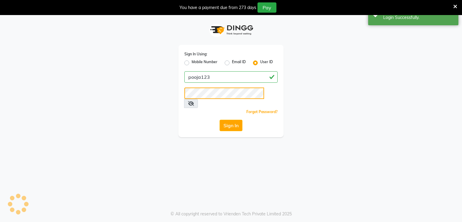 The width and height of the screenshot is (462, 222). What do you see at coordinates (231, 125) in the screenshot?
I see `button: Sign In` at bounding box center [231, 125].